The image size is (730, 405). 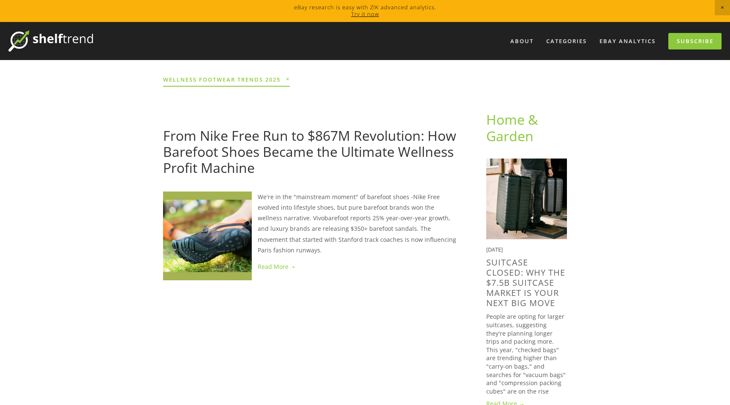 I want to click on img: ShelfTrend, so click(x=51, y=41).